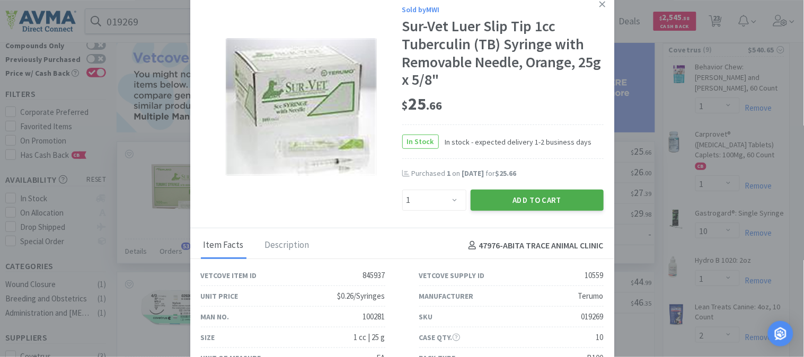 Image resolution: width=804 pixels, height=357 pixels. I want to click on button: Add to Cart, so click(537, 200).